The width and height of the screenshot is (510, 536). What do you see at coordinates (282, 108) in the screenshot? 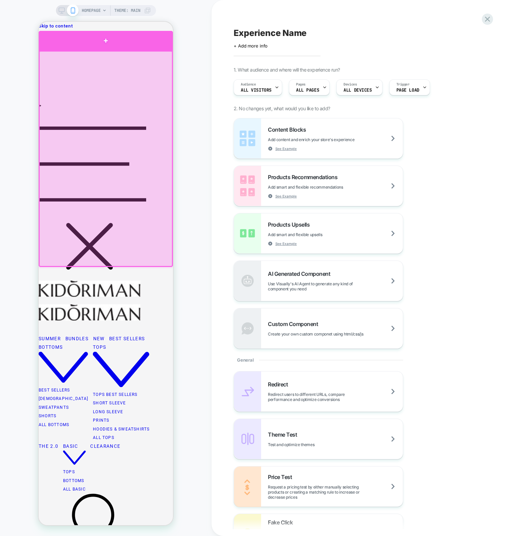
I see `span: 2. No changes yet, what would you like to add?` at bounding box center [282, 108].